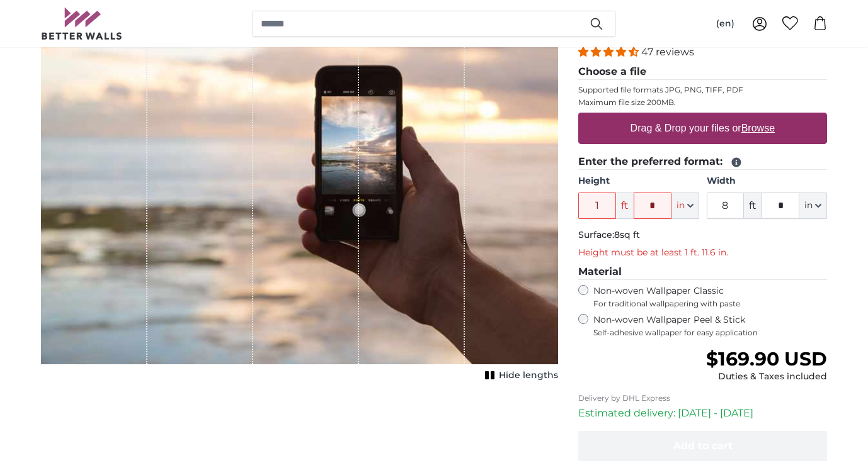  What do you see at coordinates (767, 377) in the screenshot?
I see `div: Duties & Taxes included` at bounding box center [767, 377].